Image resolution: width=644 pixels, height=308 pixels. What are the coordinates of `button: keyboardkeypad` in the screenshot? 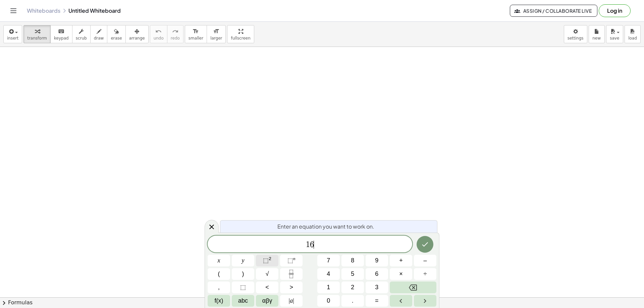 It's located at (61, 34).